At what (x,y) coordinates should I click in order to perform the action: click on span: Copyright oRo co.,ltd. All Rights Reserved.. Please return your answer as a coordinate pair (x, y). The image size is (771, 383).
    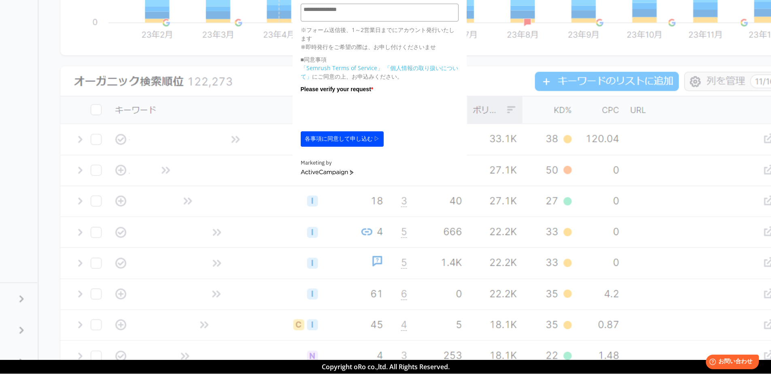
    Looking at the image, I should click on (386, 366).